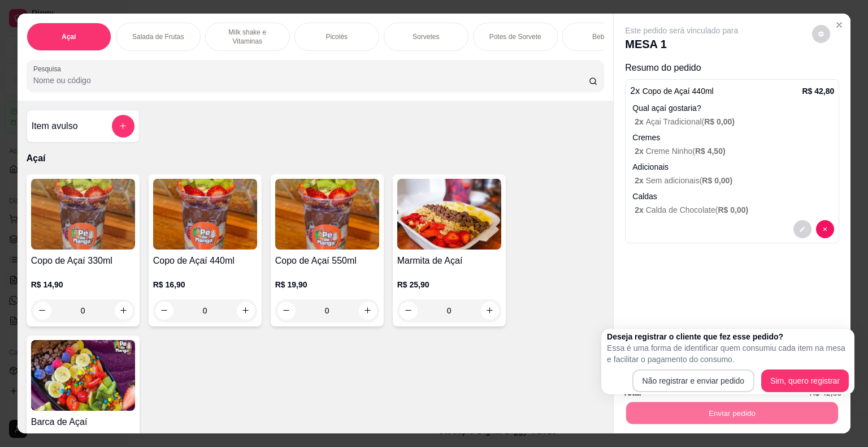  I want to click on p: R$ 16,90, so click(205, 284).